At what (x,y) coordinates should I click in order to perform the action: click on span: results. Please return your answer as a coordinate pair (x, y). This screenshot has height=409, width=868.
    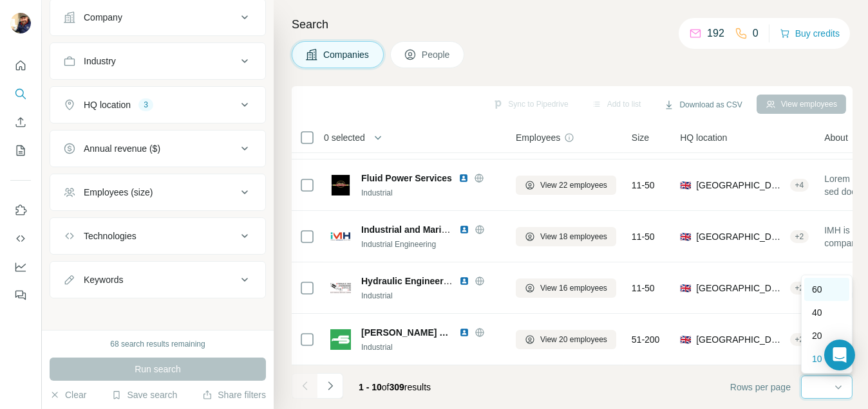
    Looking at the image, I should click on (395, 387).